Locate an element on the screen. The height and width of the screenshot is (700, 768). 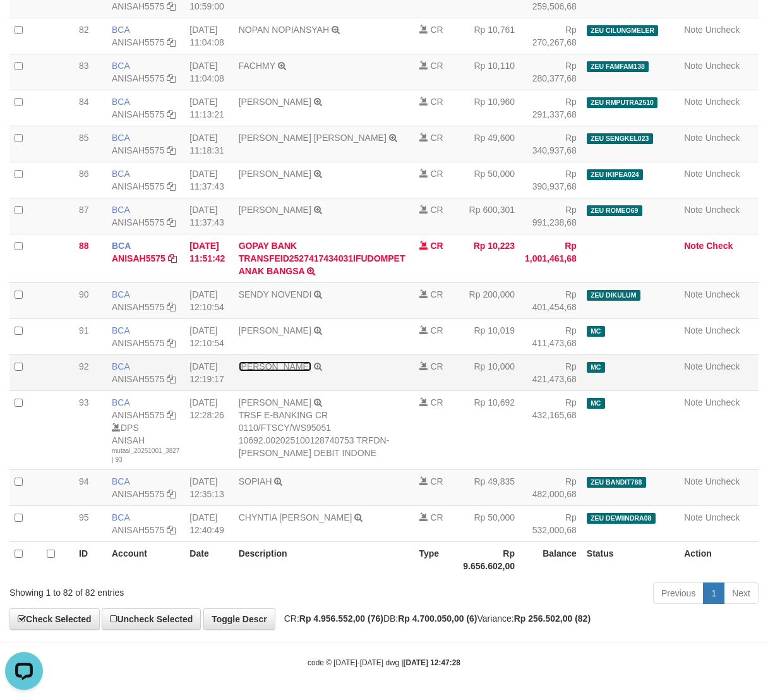
span: ZEU BANDIT788 is located at coordinates (616, 482).